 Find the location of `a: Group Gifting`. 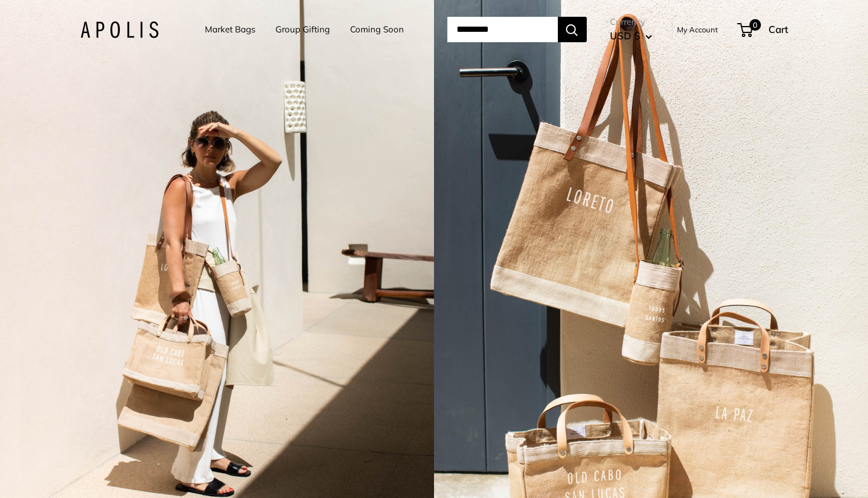

a: Group Gifting is located at coordinates (302, 30).